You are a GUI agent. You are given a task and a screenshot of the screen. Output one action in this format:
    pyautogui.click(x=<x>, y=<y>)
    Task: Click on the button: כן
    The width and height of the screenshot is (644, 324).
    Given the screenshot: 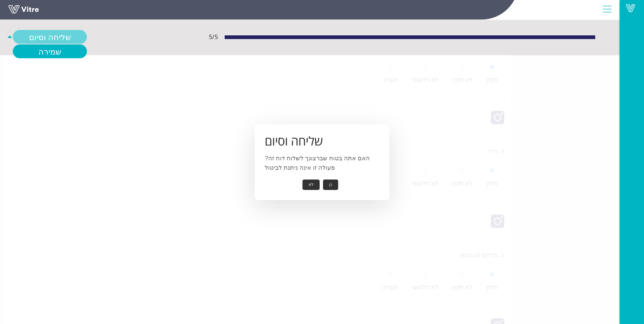 What is the action you would take?
    pyautogui.click(x=331, y=185)
    